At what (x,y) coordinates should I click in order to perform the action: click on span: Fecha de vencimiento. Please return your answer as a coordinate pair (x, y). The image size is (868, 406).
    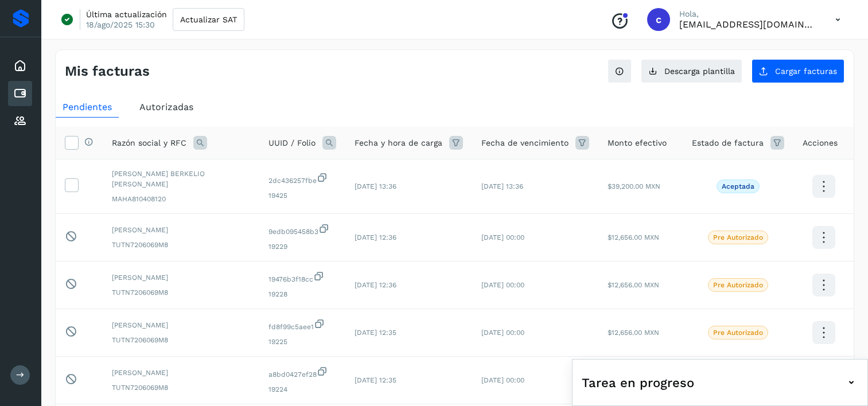
    Looking at the image, I should click on (525, 143).